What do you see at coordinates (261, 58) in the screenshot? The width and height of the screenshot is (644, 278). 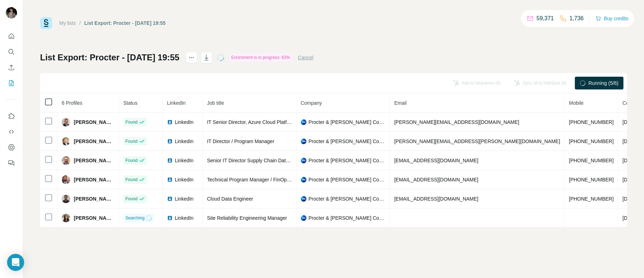 I see `div: Enrichment is in progress: 83%` at bounding box center [261, 58].